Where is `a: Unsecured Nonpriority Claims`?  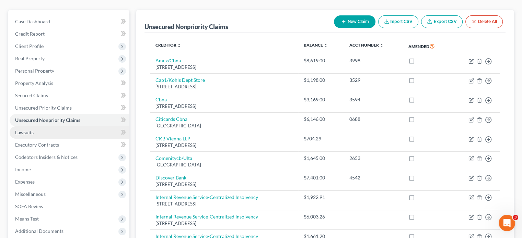
a: Unsecured Nonpriority Claims is located at coordinates (69, 120).